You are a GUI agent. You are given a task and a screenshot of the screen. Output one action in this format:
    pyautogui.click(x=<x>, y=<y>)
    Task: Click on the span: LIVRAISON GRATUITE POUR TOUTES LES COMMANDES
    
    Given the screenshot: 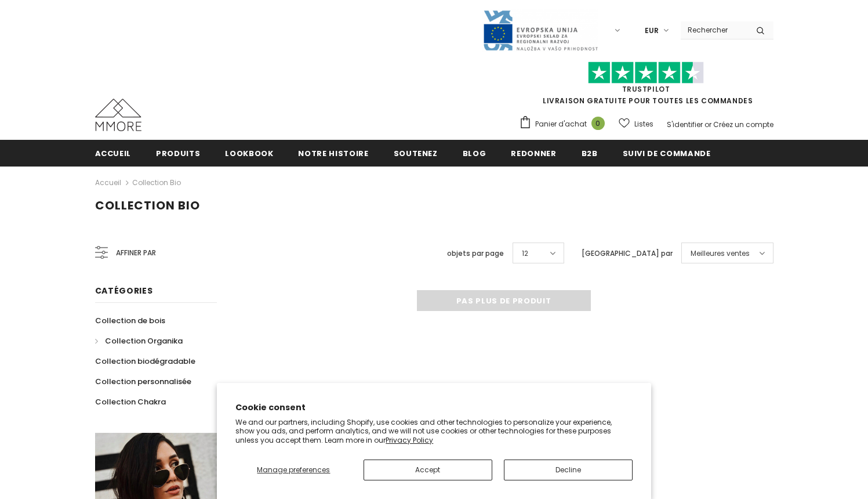 What is the action you would take?
    pyautogui.click(x=646, y=86)
    